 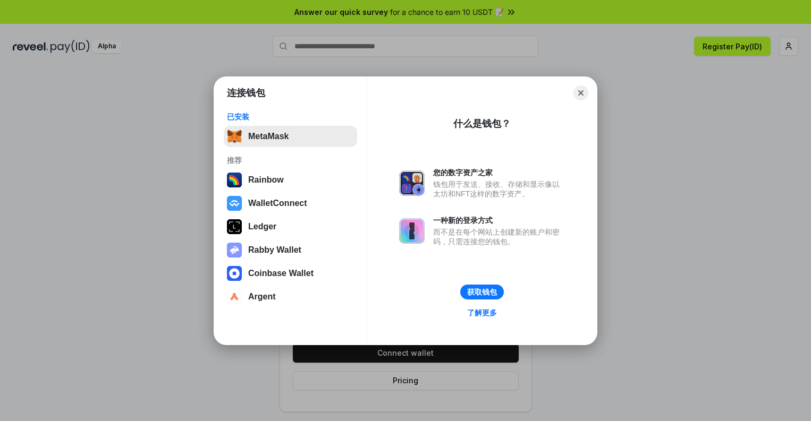 I want to click on button: WalletConnect, so click(x=290, y=203).